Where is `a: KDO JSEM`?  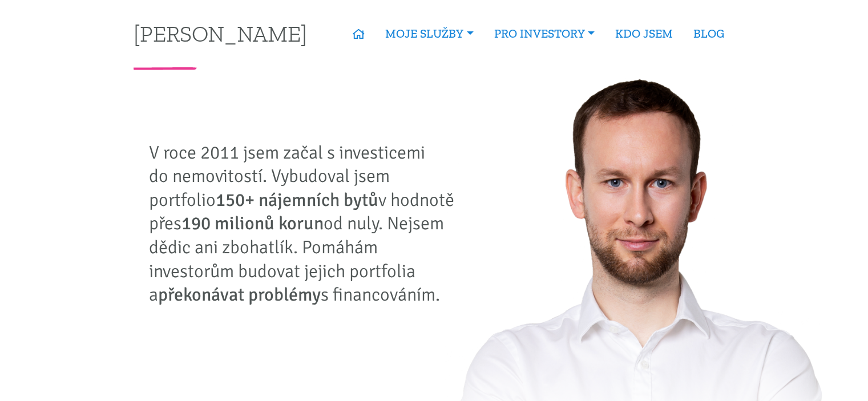
a: KDO JSEM is located at coordinates (644, 34).